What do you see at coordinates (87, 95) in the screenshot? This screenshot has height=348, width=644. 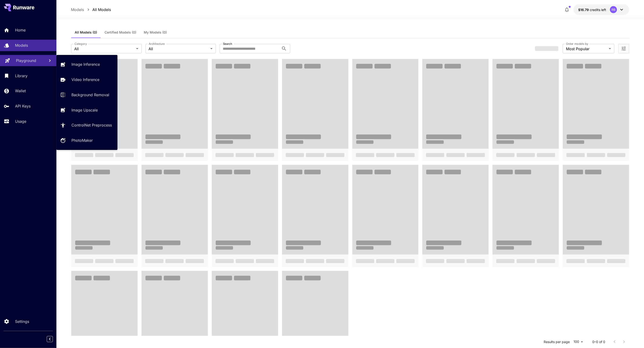 I see `a: Background Removal` at bounding box center [87, 95].